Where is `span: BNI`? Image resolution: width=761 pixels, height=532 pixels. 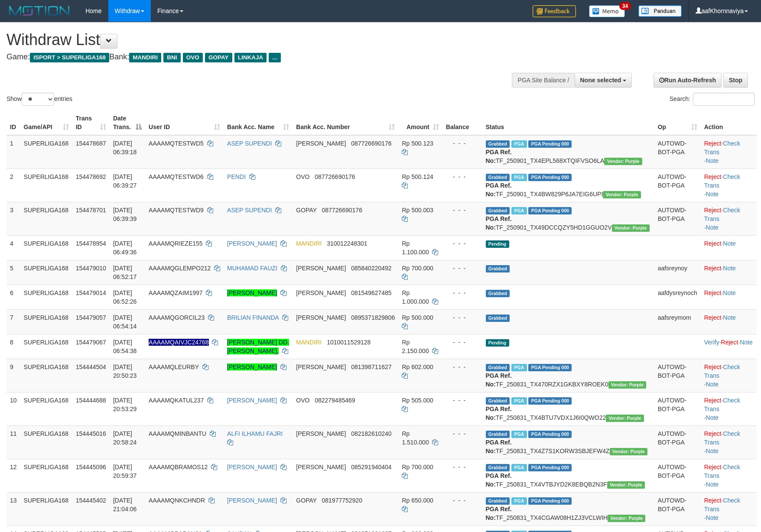 span: BNI is located at coordinates (172, 58).